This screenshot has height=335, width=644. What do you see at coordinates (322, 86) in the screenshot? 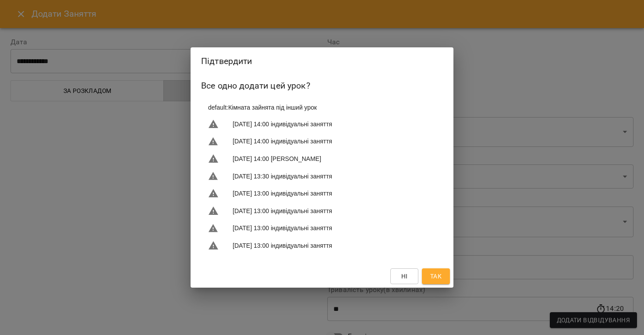
I see `h6: Все одно додати цей урок?` at bounding box center [322, 86].